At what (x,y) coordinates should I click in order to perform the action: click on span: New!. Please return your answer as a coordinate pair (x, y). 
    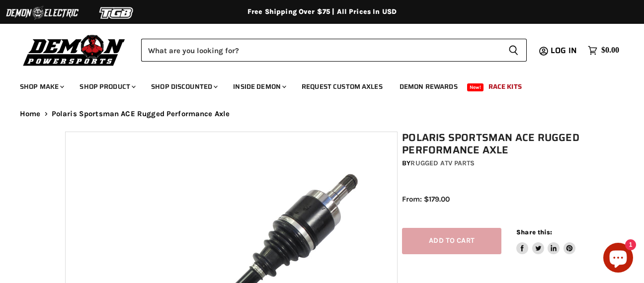
    Looking at the image, I should click on (476, 87).